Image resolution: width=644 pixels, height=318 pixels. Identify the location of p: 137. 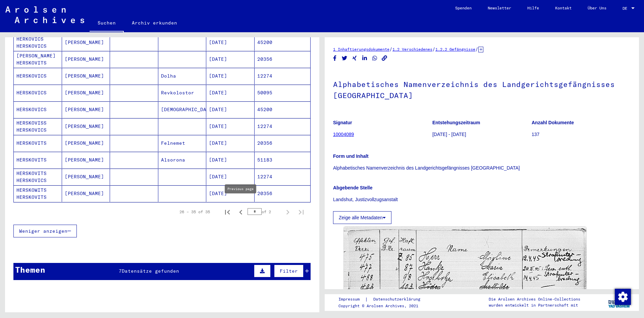
(581, 134).